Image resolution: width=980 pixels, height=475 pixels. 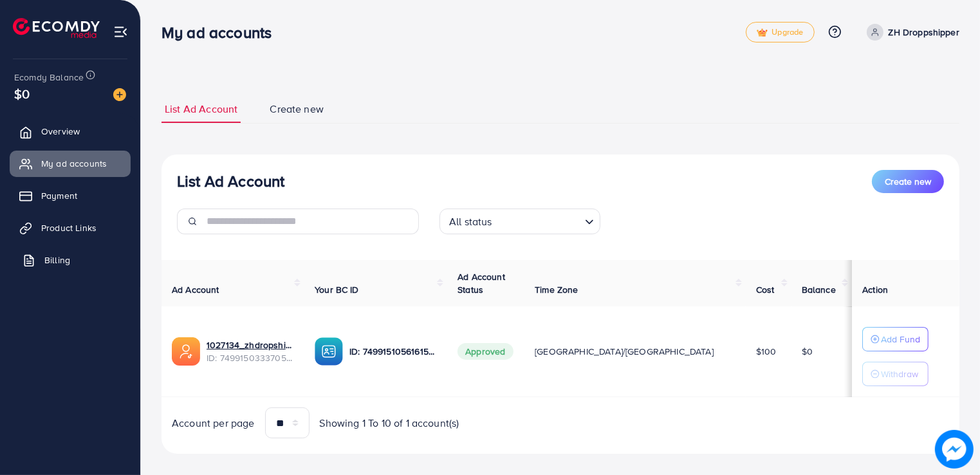 What do you see at coordinates (250, 358) in the screenshot?
I see `span: ID: 7499150333705240594` at bounding box center [250, 358].